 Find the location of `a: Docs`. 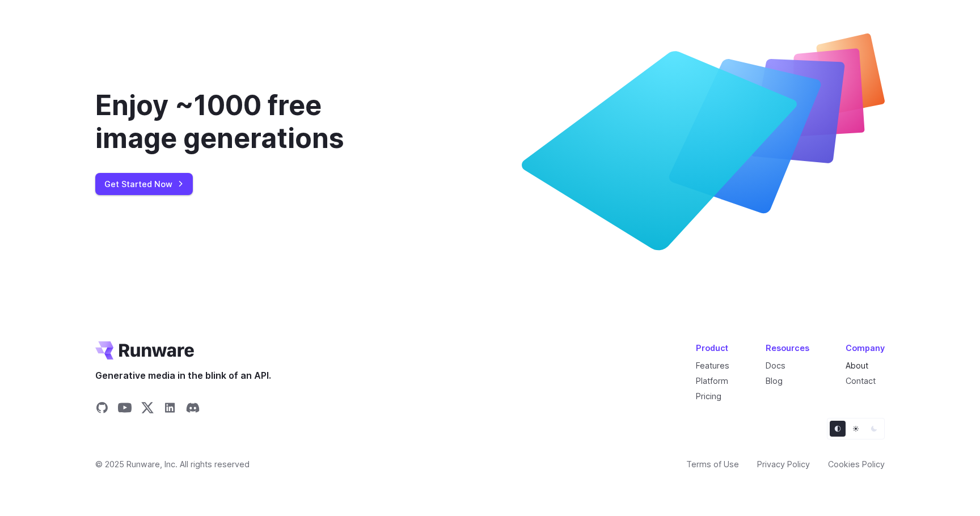

a: Docs is located at coordinates (775, 365).